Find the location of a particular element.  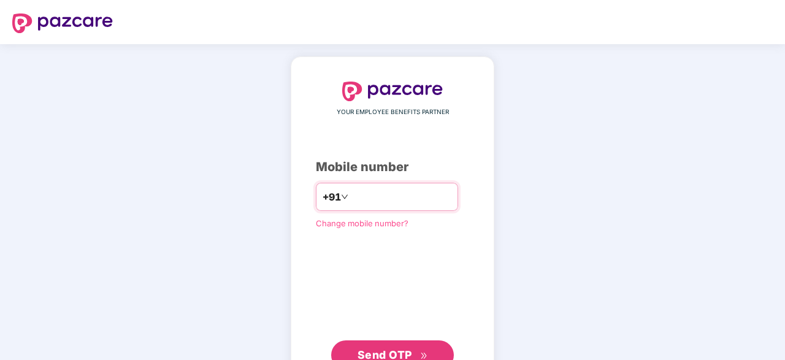

span: double-right is located at coordinates (424, 356).